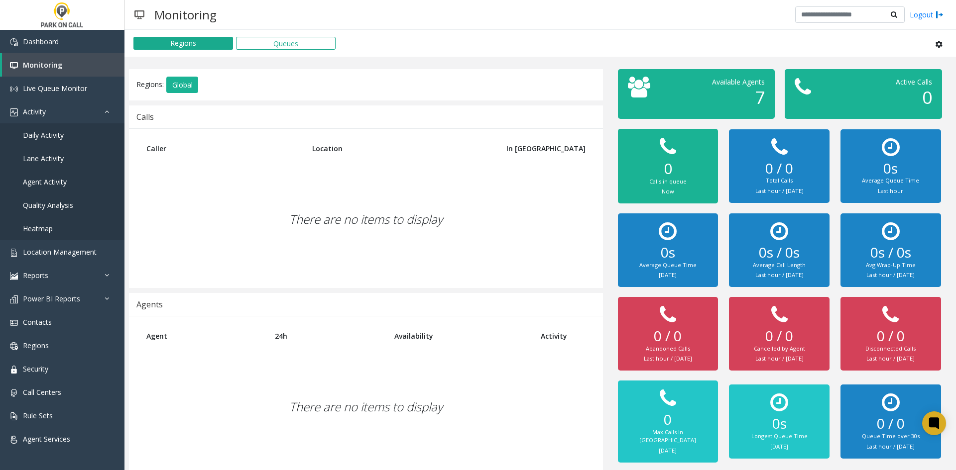 This screenshot has height=470, width=956. Describe the element at coordinates (222, 148) in the screenshot. I see `th: Caller` at that location.